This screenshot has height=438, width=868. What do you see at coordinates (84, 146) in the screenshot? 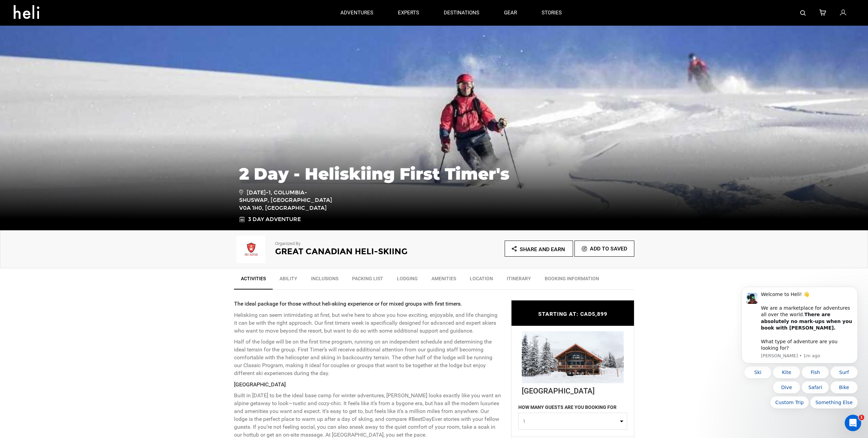
I see `button: Quick reply: Safari` at bounding box center [84, 146].